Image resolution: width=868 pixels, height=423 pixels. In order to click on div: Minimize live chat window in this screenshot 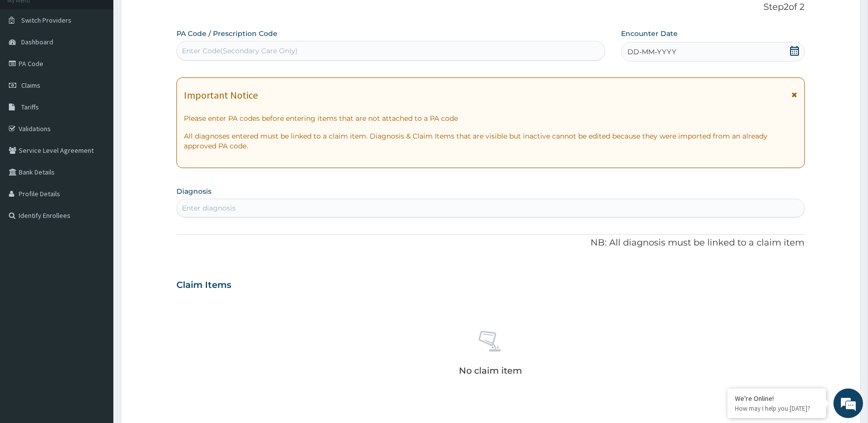, I will do `click(174, 17)`.